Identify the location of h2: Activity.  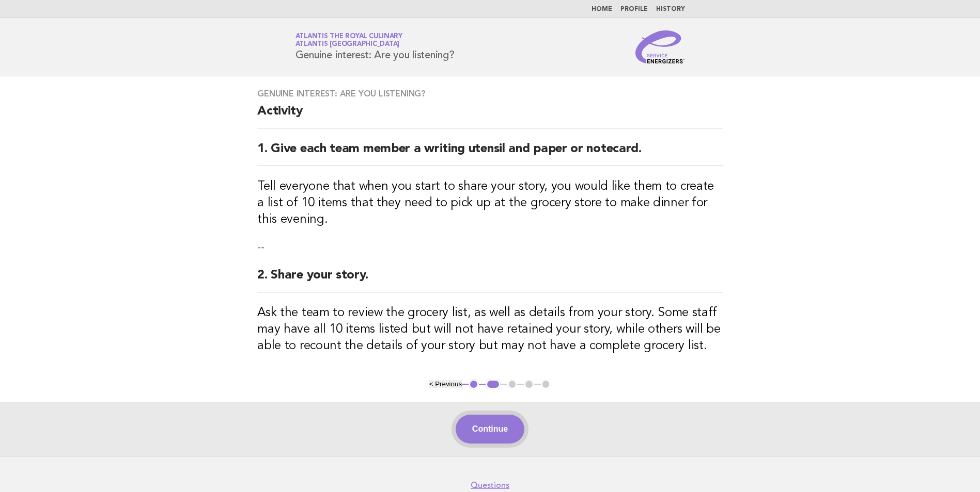
(490, 116).